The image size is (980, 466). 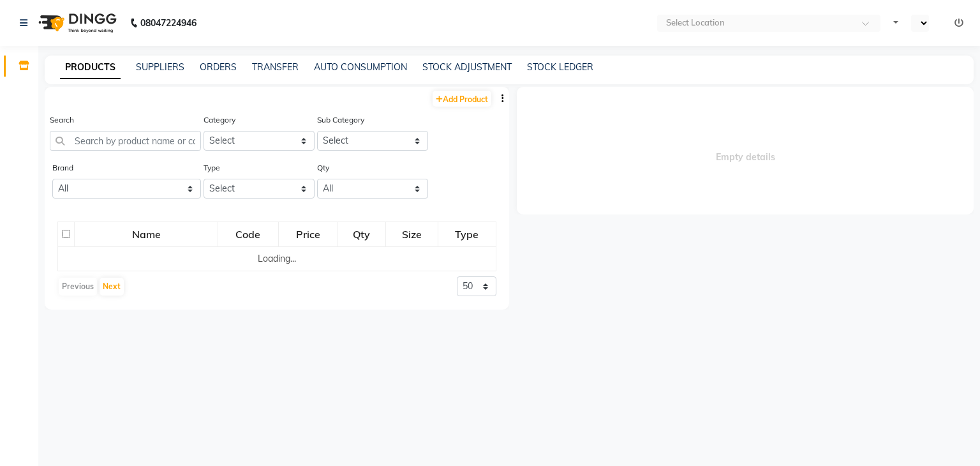 What do you see at coordinates (361, 67) in the screenshot?
I see `a: AUTO CONSUMPTION` at bounding box center [361, 67].